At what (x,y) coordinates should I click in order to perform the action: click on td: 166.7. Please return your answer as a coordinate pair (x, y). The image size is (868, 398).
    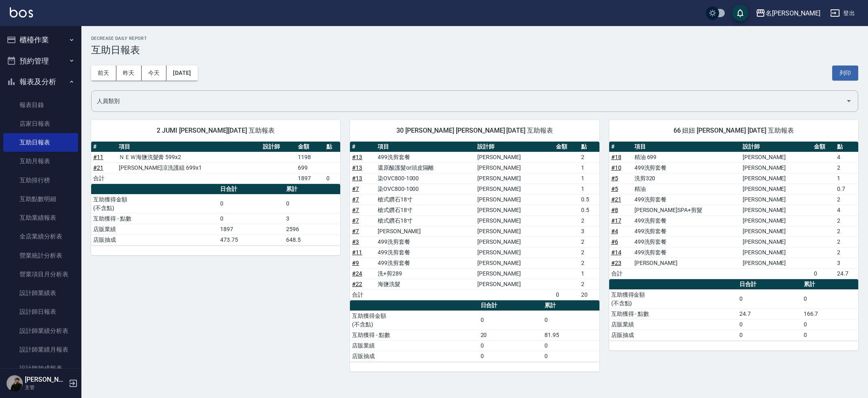
    Looking at the image, I should click on (830, 314).